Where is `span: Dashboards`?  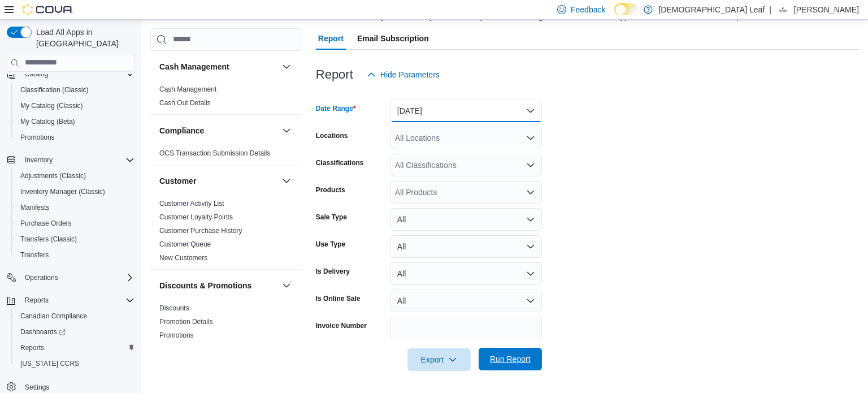
span: Dashboards is located at coordinates (75, 332).